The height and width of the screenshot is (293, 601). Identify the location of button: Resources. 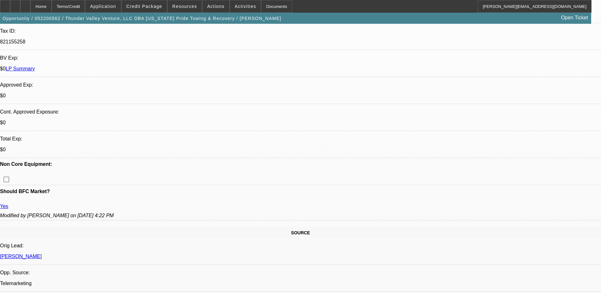
(185, 6).